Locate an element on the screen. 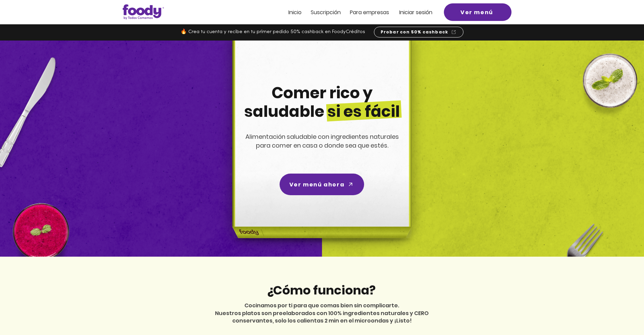 The width and height of the screenshot is (644, 335). span: Pa is located at coordinates (353, 12).